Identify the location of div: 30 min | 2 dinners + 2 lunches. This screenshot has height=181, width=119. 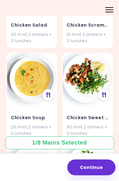
(87, 130).